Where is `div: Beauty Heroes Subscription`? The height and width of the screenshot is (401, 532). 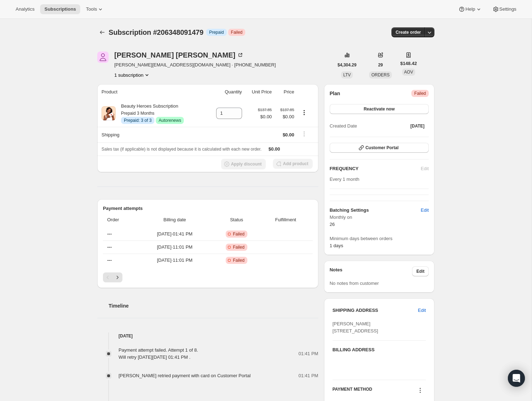
div: Beauty Heroes Subscription is located at coordinates (150, 113).